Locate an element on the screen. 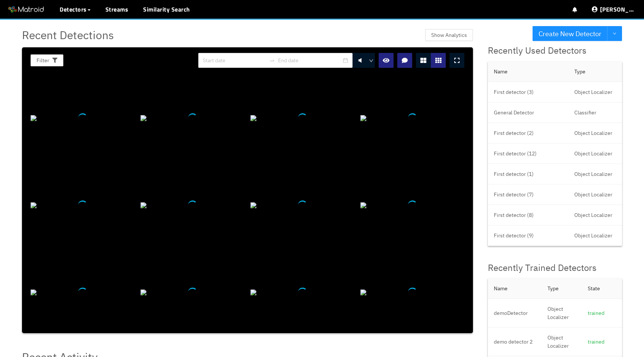 This screenshot has width=644, height=357. img: 1754690707.812270.jpg is located at coordinates (254, 292).